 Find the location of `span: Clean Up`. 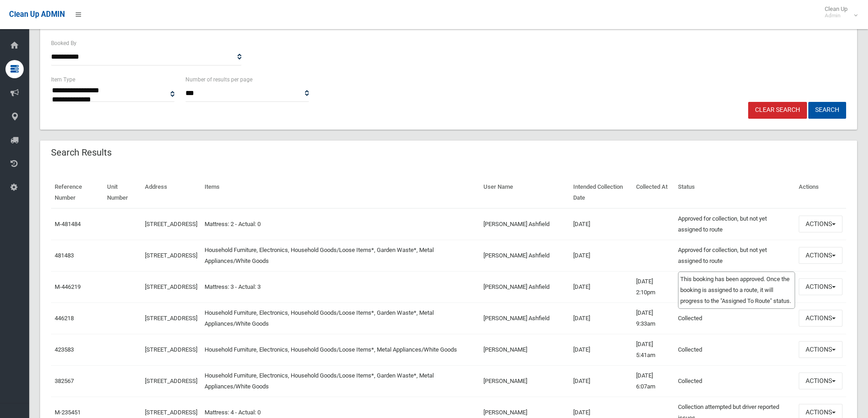

span: Clean Up is located at coordinates (838, 12).